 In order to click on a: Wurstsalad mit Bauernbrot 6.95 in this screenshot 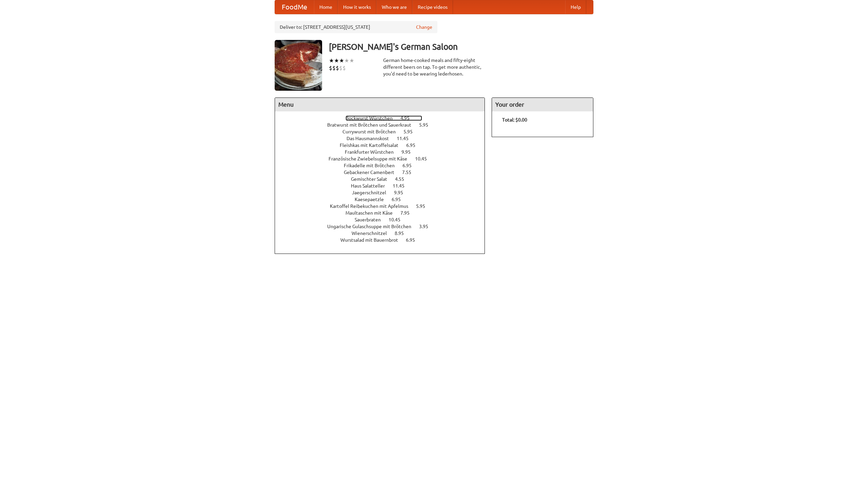, I will do `click(384, 240)`.